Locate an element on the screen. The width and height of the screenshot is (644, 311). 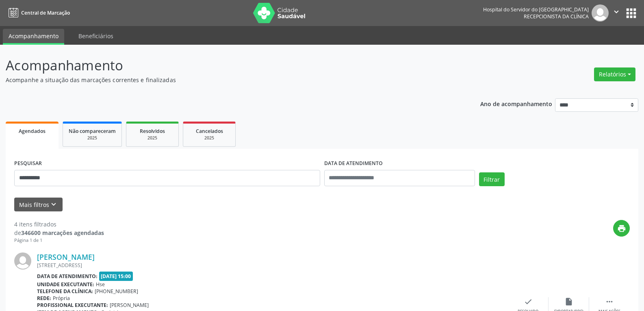
a: Beneficiários is located at coordinates (96, 36).